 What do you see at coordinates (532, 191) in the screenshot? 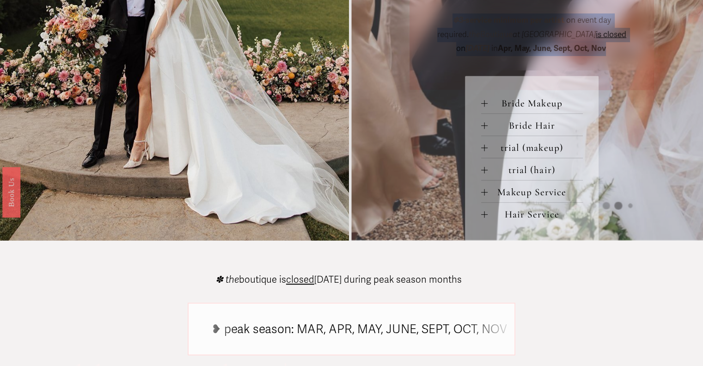
I see `button: Makeup Service` at bounding box center [532, 191].